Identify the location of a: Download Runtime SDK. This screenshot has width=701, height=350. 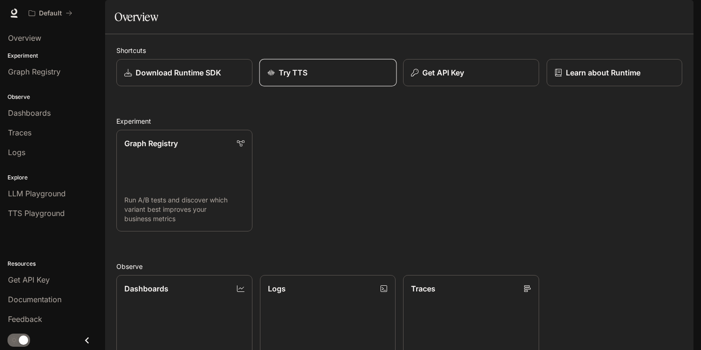
(184, 73).